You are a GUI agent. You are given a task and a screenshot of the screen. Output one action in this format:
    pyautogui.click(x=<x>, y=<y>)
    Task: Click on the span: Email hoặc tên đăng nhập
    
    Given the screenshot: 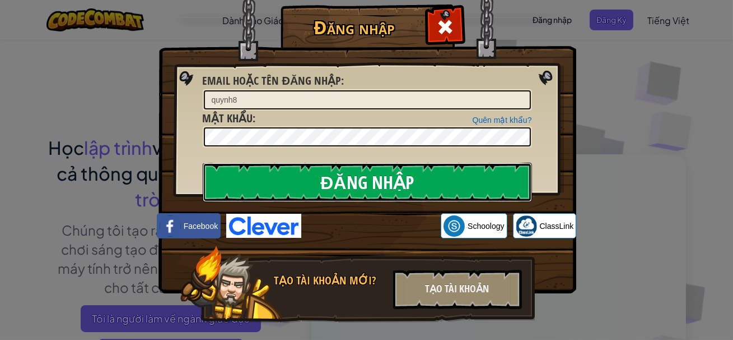 What is the action you would take?
    pyautogui.click(x=272, y=80)
    